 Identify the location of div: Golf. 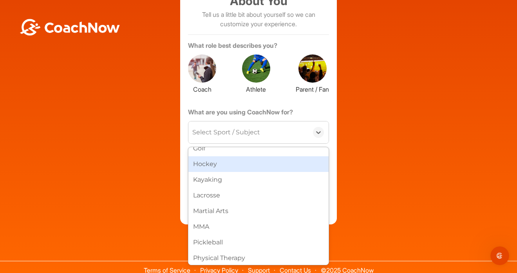
(259, 148).